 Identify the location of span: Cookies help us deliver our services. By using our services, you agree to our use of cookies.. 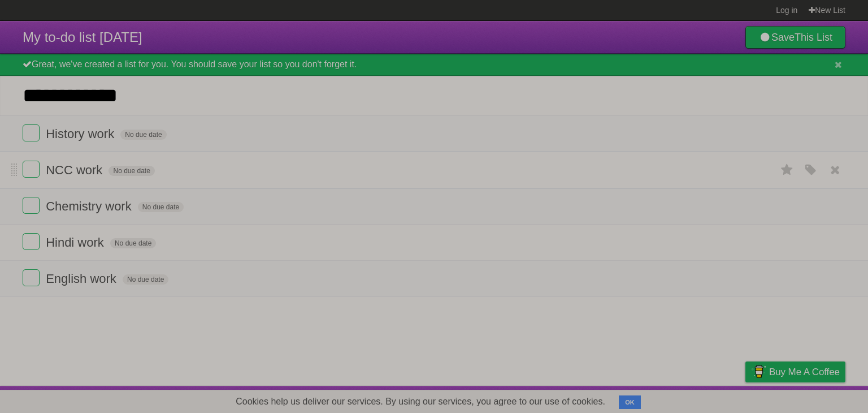
(421, 401).